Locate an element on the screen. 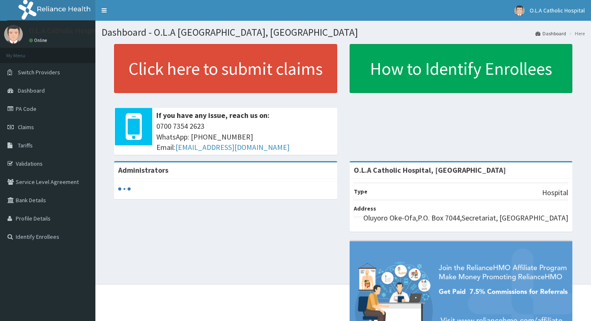 The width and height of the screenshot is (591, 321). b: Administrators is located at coordinates (143, 170).